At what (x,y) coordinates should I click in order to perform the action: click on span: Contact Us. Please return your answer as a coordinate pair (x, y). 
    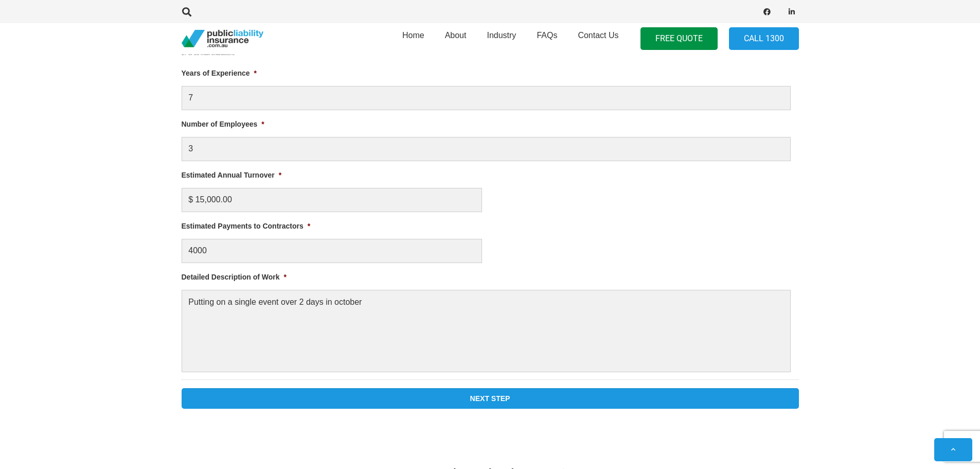
    Looking at the image, I should click on (598, 35).